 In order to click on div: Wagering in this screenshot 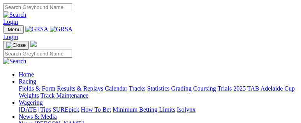, I will do `click(158, 109)`.